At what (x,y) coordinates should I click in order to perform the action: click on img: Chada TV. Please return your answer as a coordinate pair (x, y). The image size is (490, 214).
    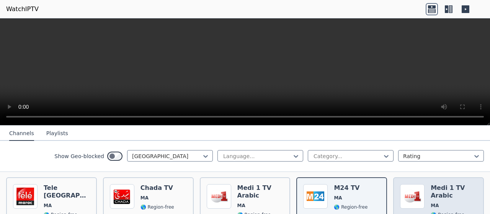
    Looking at the image, I should click on (122, 196).